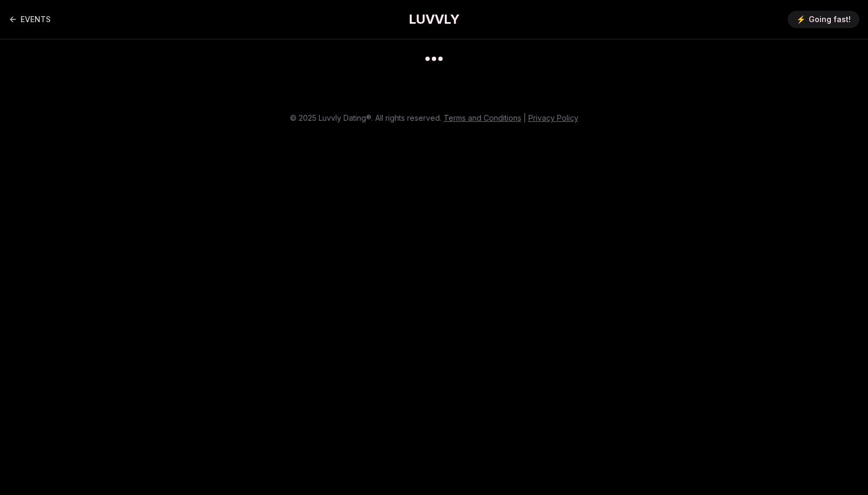  I want to click on h1: LUVVLY, so click(434, 20).